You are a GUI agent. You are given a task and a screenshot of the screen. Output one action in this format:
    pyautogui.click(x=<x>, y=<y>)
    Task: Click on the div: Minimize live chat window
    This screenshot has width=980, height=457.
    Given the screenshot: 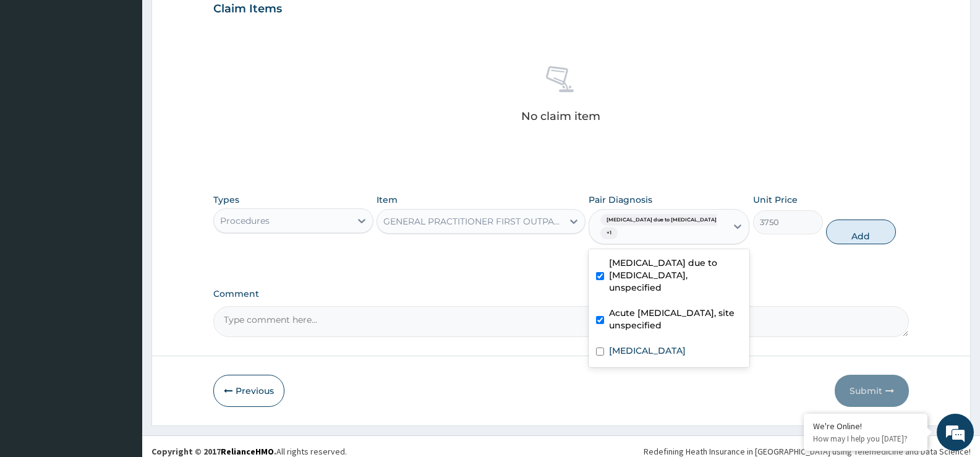 What is the action you would take?
    pyautogui.click(x=218, y=21)
    